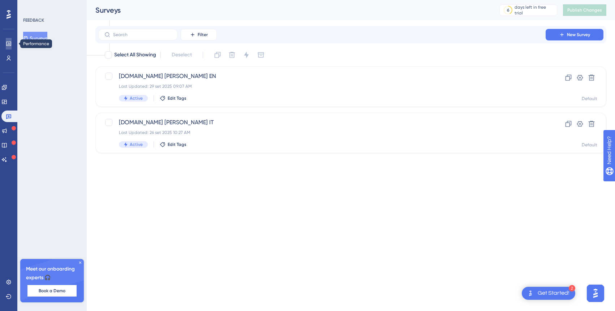 Image resolution: width=615 pixels, height=311 pixels. Describe the element at coordinates (52, 291) in the screenshot. I see `button: Book a Demo` at that location.